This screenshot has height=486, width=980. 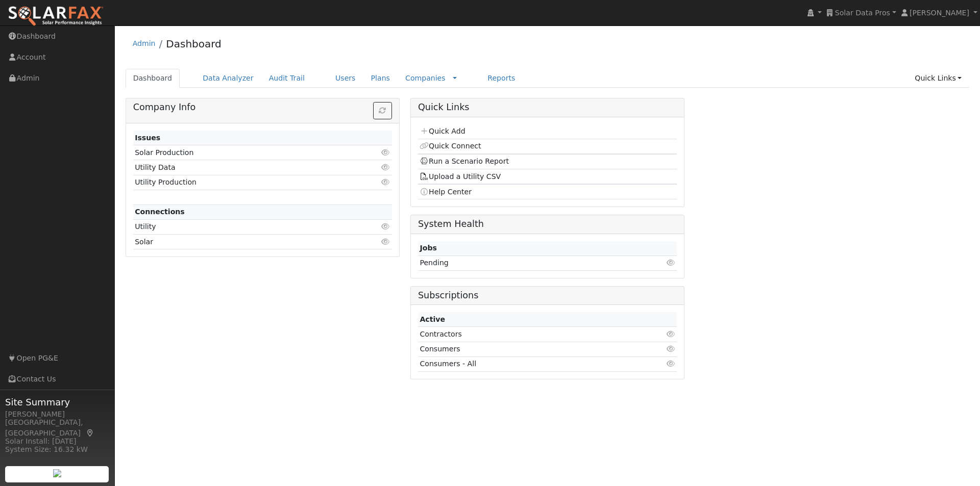 What do you see at coordinates (445, 192) in the screenshot?
I see `a: Help Center` at bounding box center [445, 192].